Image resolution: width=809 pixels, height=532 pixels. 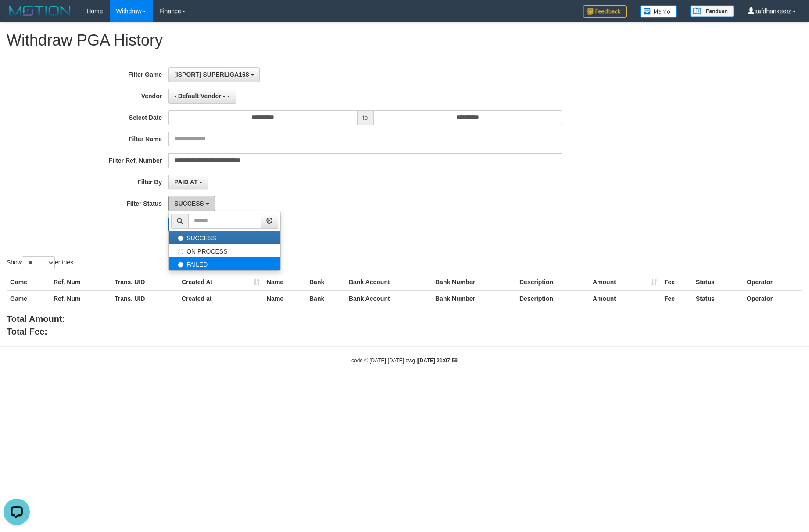 What do you see at coordinates (180, 238) in the screenshot?
I see `input: SUCCESS` at bounding box center [180, 238].